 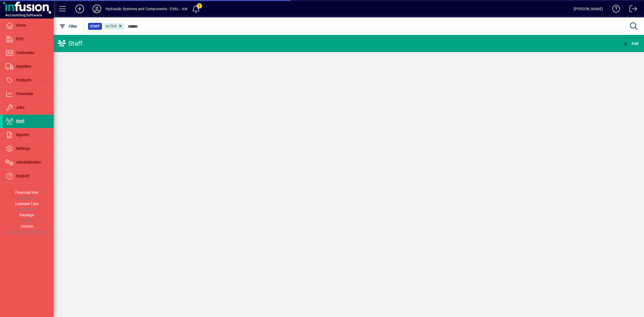 I want to click on span: POS, so click(x=20, y=39).